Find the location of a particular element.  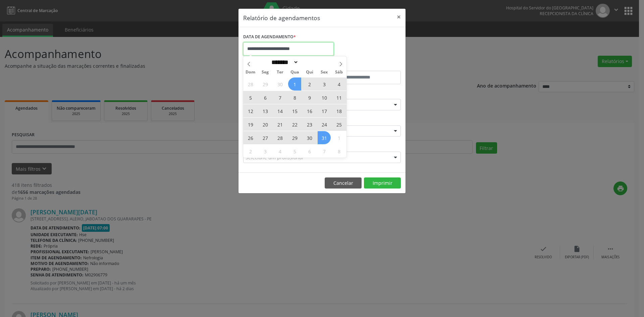

span: Outubro 12, 2025 is located at coordinates (250, 111).